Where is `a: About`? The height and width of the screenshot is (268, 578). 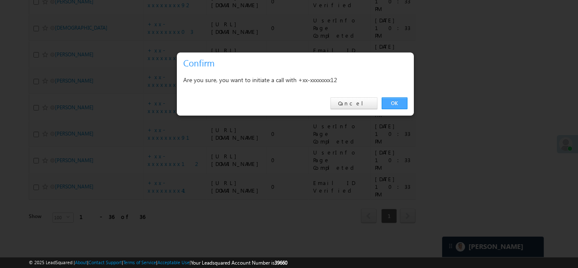 a: About is located at coordinates (81, 262).